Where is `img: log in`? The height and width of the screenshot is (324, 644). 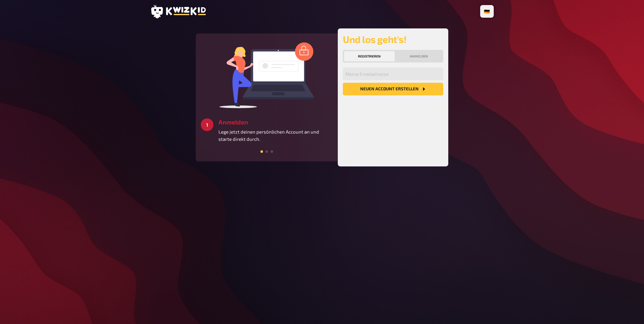 img: log in is located at coordinates (266, 75).